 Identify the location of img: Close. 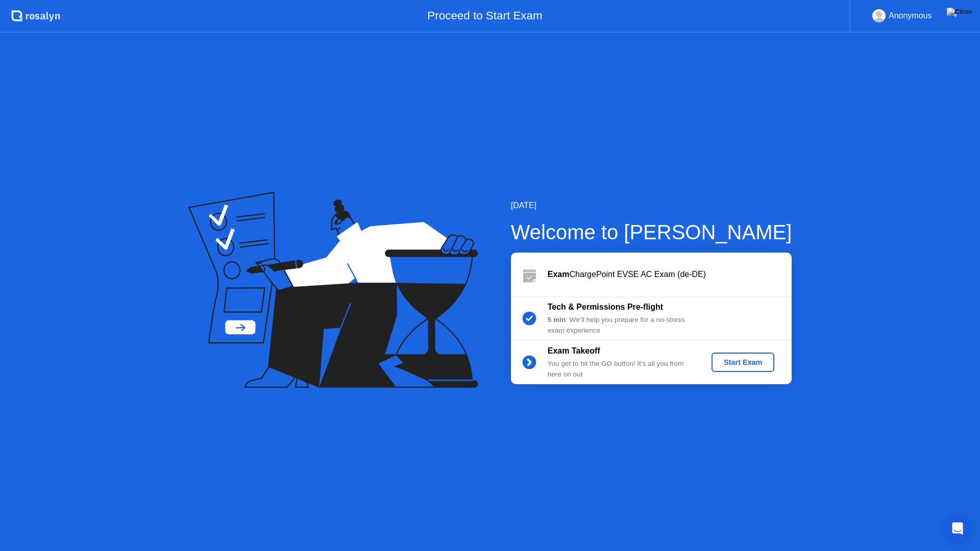
(960, 11).